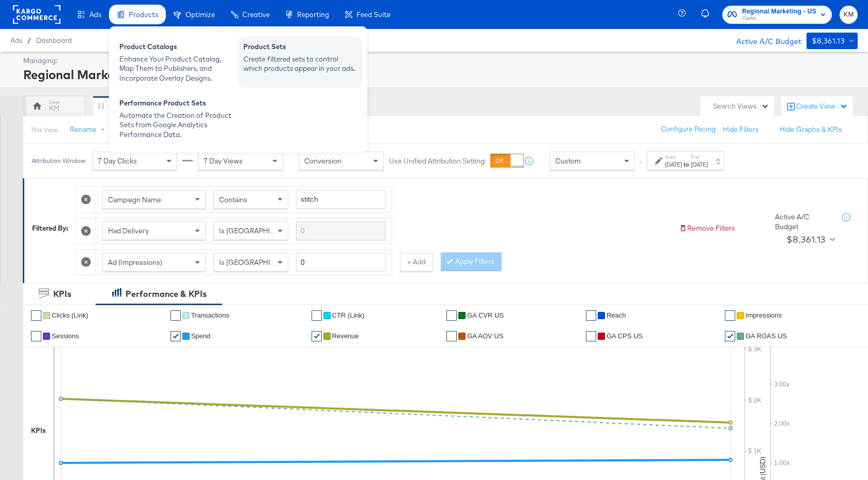 This screenshot has width=868, height=480. What do you see at coordinates (485, 336) in the screenshot?
I see `span: GA AOV US` at bounding box center [485, 336].